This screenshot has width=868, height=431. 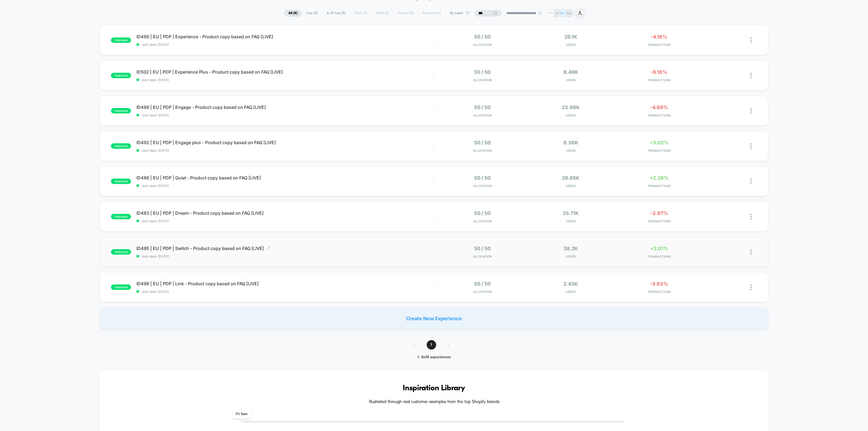 I want to click on span: -6.16%, so click(x=659, y=72).